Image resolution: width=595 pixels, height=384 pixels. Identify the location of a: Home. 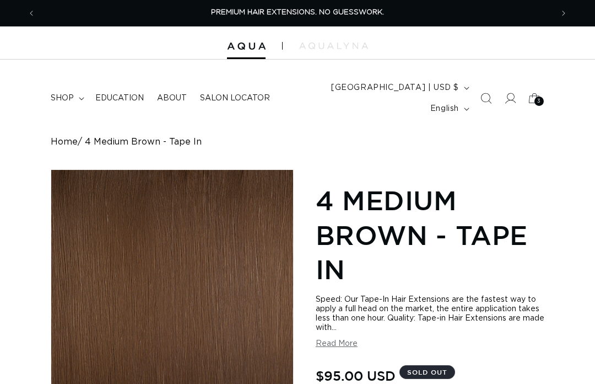
(64, 142).